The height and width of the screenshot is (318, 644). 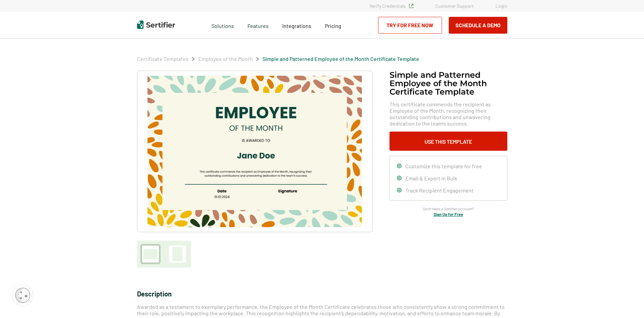 I want to click on h1: Simple and Patterned Employee of the Month Certificate Template, so click(x=449, y=83).